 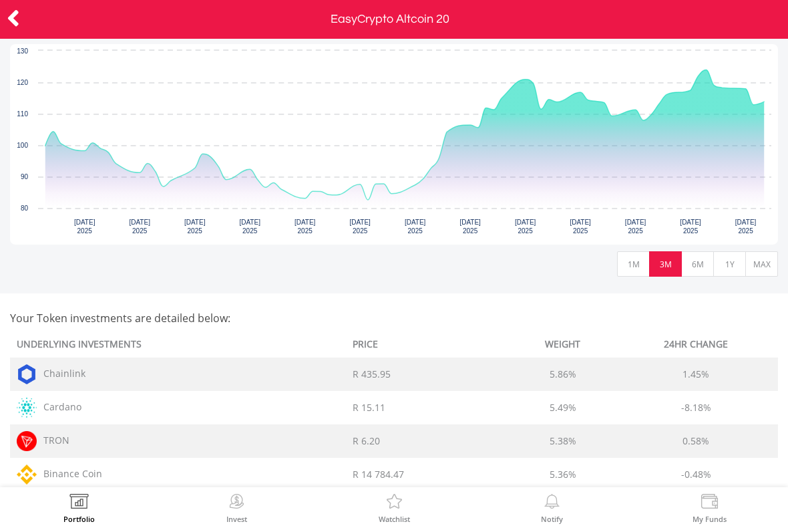 I want to click on button: 6M, so click(x=697, y=264).